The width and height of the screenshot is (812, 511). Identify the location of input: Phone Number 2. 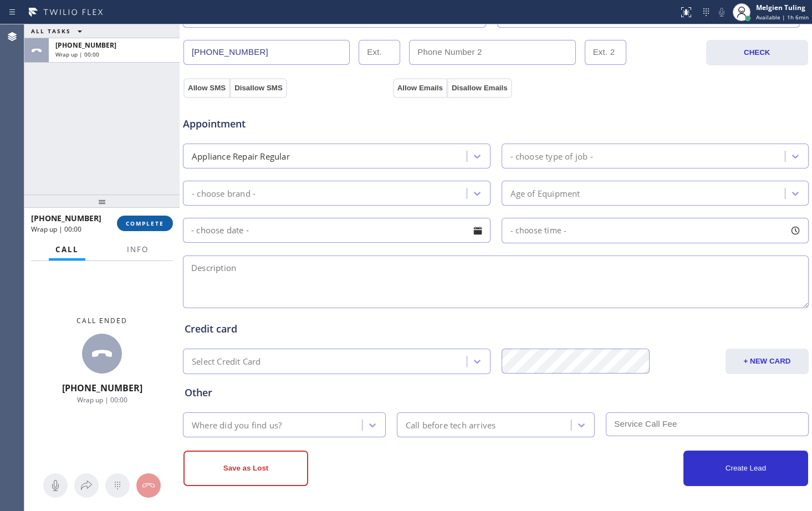
(492, 52).